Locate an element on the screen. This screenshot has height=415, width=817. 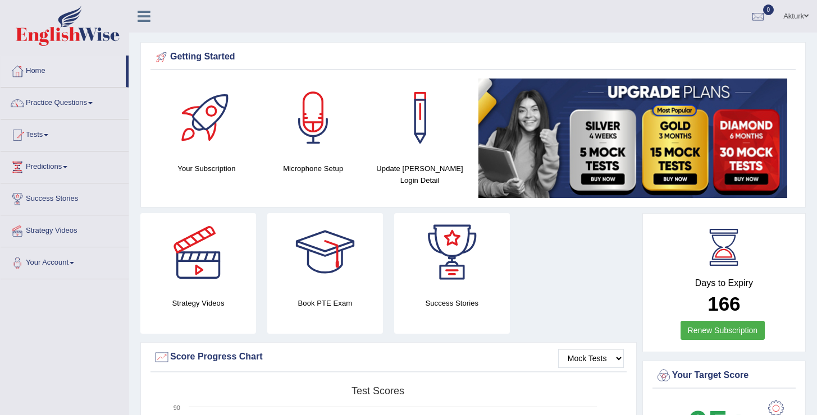
a: Tests is located at coordinates (65, 134).